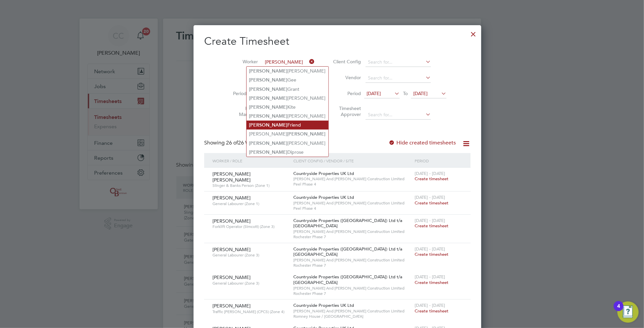 This screenshot has width=644, height=328. Describe the element at coordinates (439, 161) in the screenshot. I see `div: Period` at that location.